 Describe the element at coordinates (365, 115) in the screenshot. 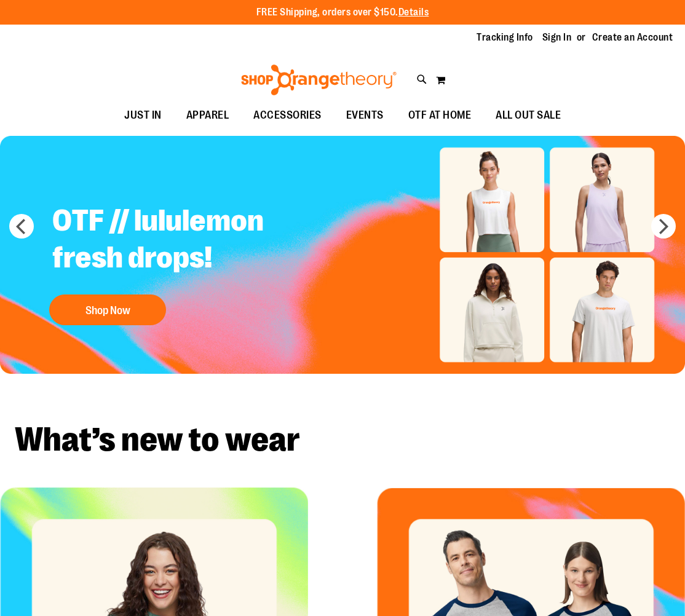

I see `span: EVENTS` at that location.